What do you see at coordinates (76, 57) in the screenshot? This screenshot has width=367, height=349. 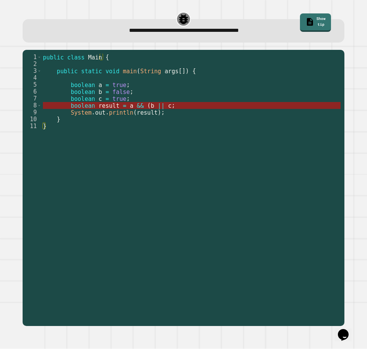 I see `span: class` at bounding box center [76, 57].